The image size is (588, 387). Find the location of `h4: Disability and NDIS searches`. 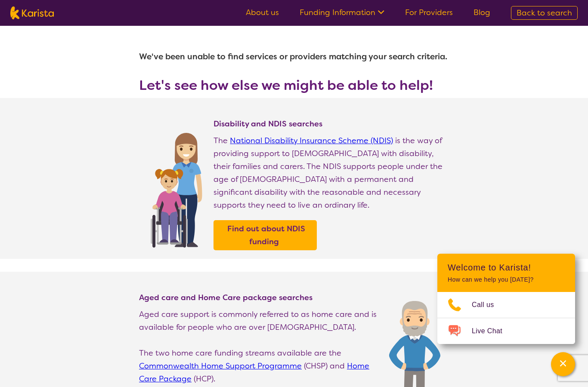

h4: Disability and NDIS searches is located at coordinates (331, 124).